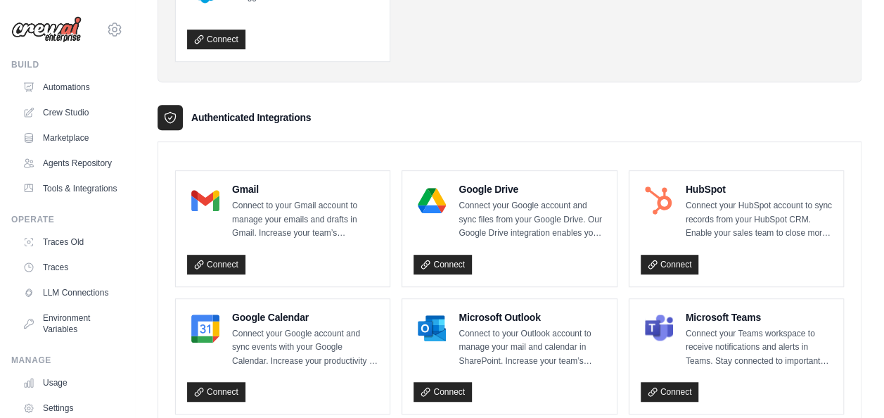 The image size is (884, 418). What do you see at coordinates (70, 383) in the screenshot?
I see `a: Usage` at bounding box center [70, 383].